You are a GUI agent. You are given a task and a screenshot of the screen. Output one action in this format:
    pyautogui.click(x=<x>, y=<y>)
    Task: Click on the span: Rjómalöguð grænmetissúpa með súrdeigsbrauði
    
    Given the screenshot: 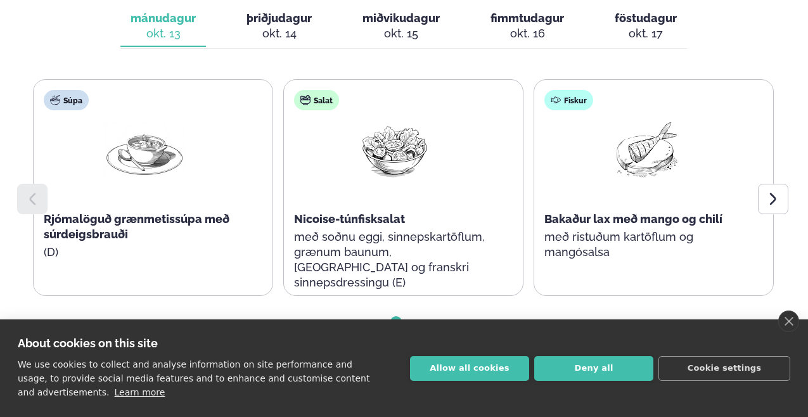 What is the action you would take?
    pyautogui.click(x=136, y=226)
    